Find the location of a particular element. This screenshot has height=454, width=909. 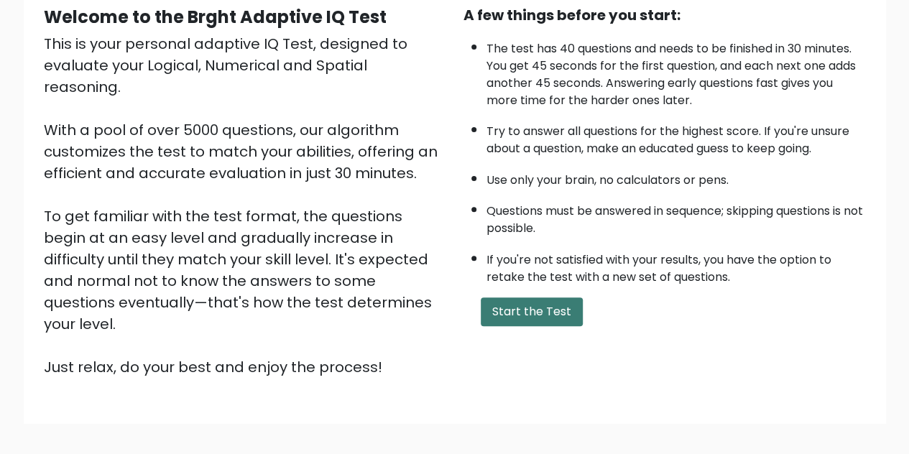

li: Questions must be answered in sequence; skipping questions is not possible. is located at coordinates (676, 216).